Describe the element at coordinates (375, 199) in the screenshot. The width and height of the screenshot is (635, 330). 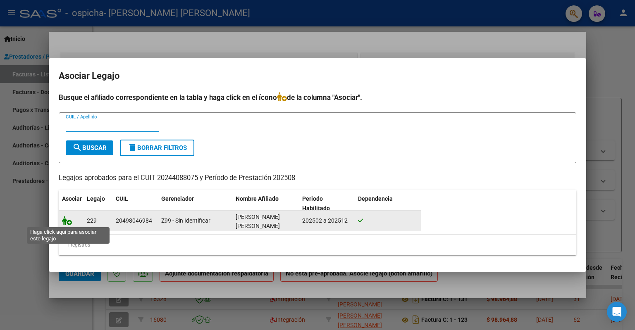
I see `span: Dependencia` at that location.